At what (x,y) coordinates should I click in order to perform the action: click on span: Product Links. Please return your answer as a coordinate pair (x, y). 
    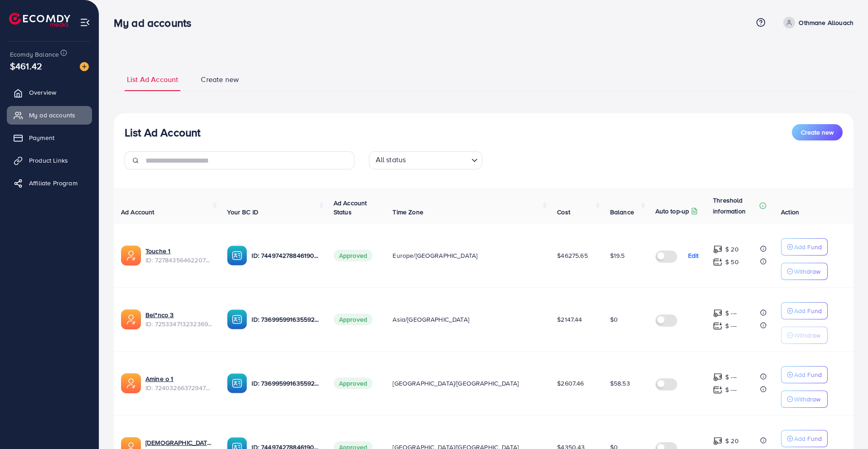
    Looking at the image, I should click on (49, 160).